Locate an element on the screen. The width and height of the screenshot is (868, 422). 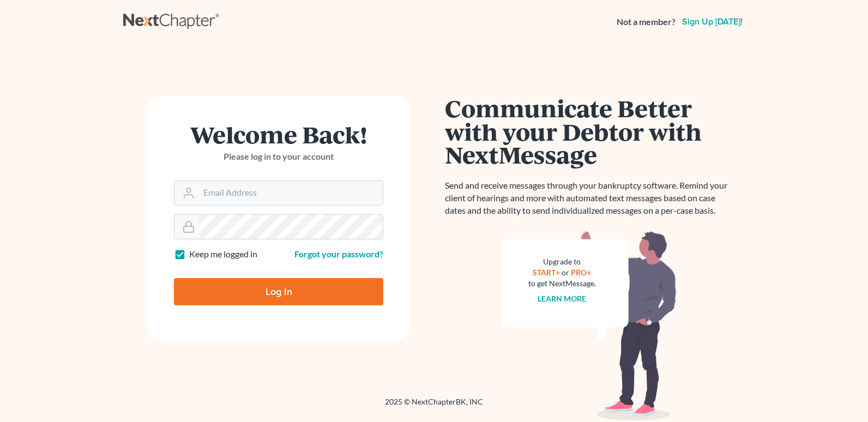
div: to get NextMessage. is located at coordinates (562, 284).